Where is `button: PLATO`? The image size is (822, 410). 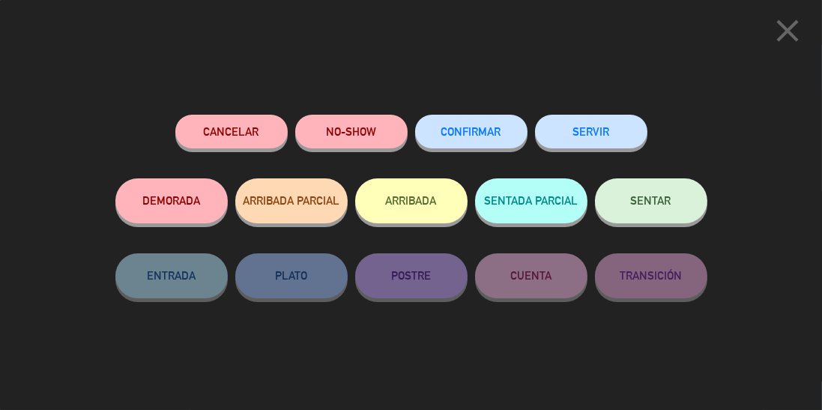 button: PLATO is located at coordinates (291, 276).